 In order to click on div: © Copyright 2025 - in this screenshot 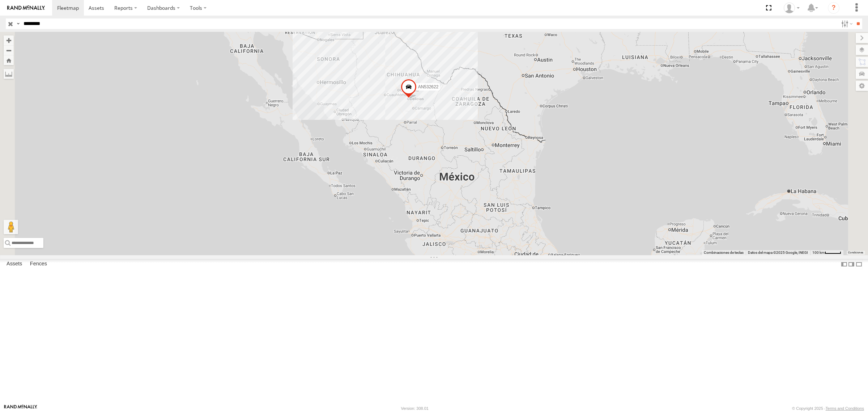, I will do `click(828, 409)`.